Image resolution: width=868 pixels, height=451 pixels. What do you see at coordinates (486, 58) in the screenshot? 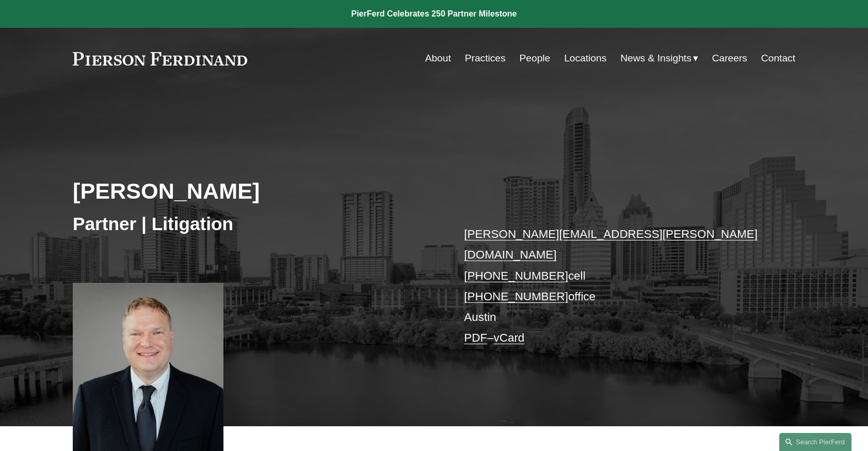
I see `a: Practices` at bounding box center [486, 58].